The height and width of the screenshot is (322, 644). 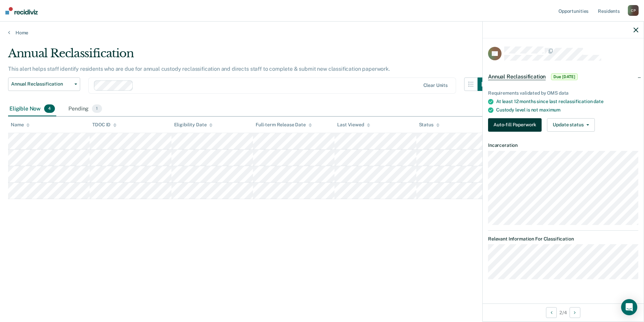 I want to click on div: At least 12 months since last reclassification, so click(x=567, y=102).